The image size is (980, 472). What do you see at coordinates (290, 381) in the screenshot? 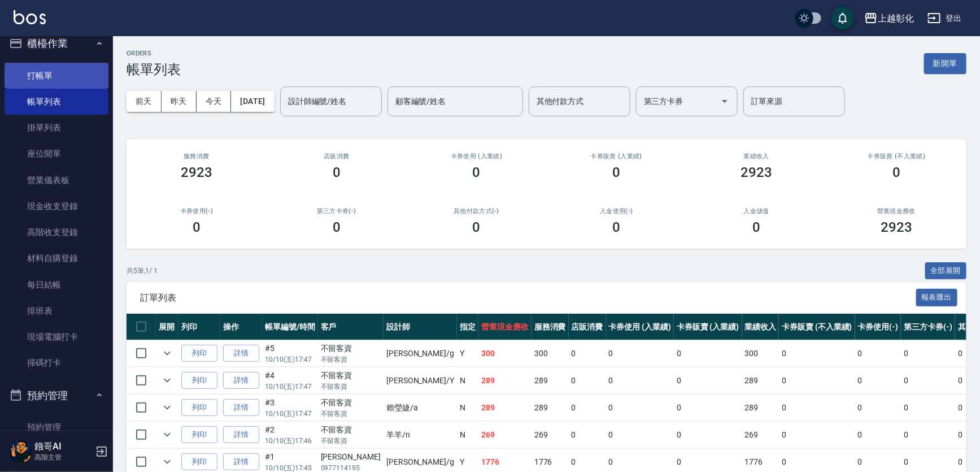
I see `td: #4` at bounding box center [290, 381].